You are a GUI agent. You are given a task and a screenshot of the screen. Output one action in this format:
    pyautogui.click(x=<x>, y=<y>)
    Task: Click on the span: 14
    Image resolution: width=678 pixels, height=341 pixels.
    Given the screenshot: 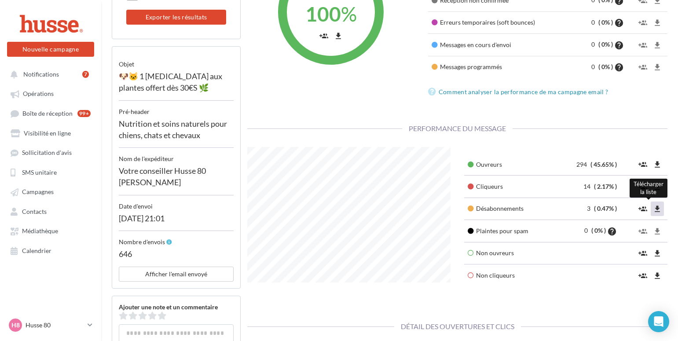 What is the action you would take?
    pyautogui.click(x=588, y=186)
    